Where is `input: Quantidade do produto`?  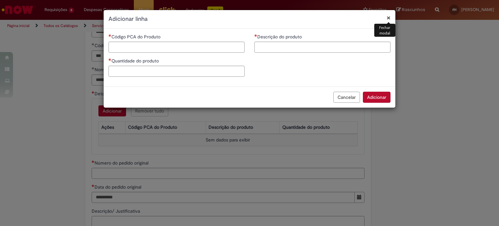 input: Quantidade do produto is located at coordinates (176, 71).